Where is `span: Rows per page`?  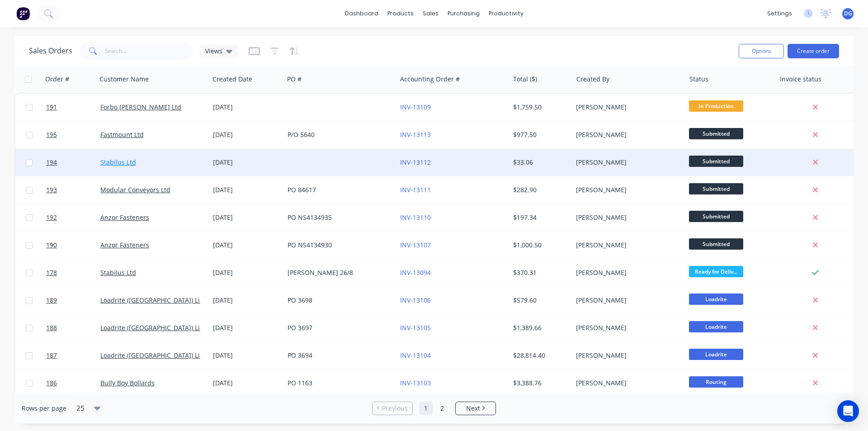 span: Rows per page is located at coordinates (44, 409).